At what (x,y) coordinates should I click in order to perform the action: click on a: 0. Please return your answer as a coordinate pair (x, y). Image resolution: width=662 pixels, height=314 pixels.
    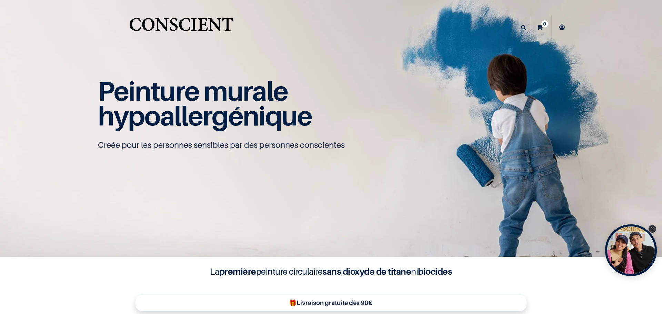
    Looking at the image, I should click on (542, 27).